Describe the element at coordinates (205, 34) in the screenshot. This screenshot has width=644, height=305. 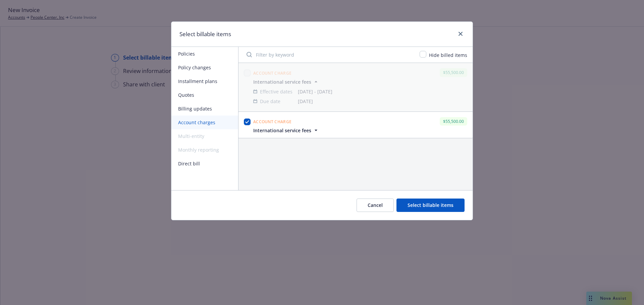
I see `h1: Select billable items` at that location.